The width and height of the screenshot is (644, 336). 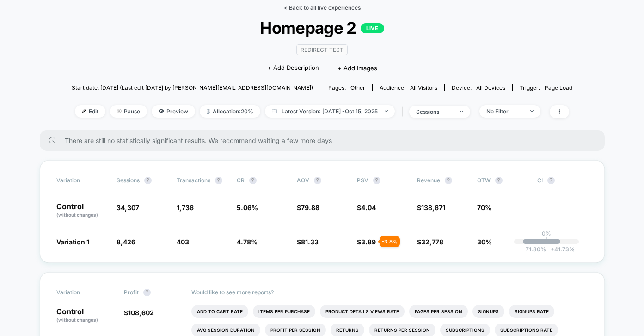 What do you see at coordinates (73, 241) in the screenshot?
I see `span: Variation 1` at bounding box center [73, 241].